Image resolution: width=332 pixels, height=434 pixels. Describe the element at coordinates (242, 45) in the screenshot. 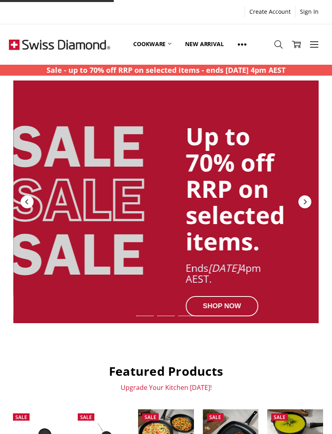

I see `a: Show All` at that location.